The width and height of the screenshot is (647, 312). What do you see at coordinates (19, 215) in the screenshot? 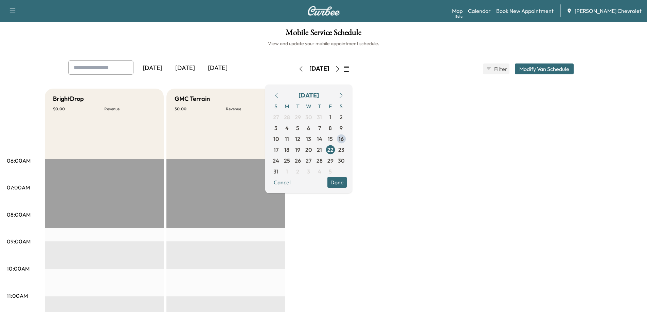
I see `p: 08:00AM` at bounding box center [19, 215].